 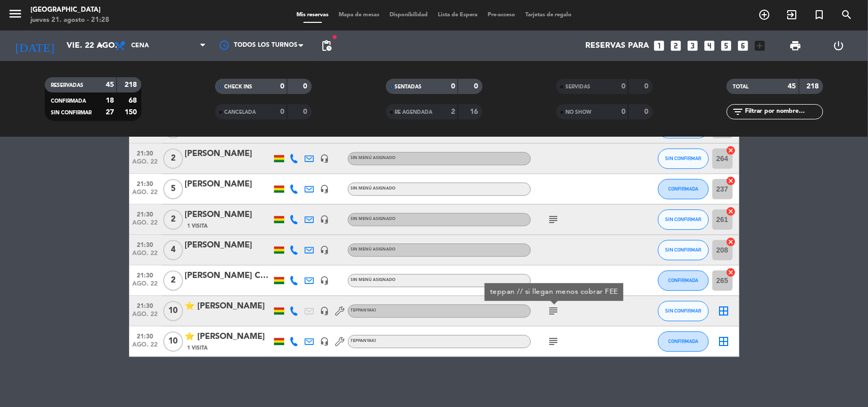 What do you see at coordinates (819, 14) in the screenshot?
I see `i: turned_in_not` at bounding box center [819, 14].